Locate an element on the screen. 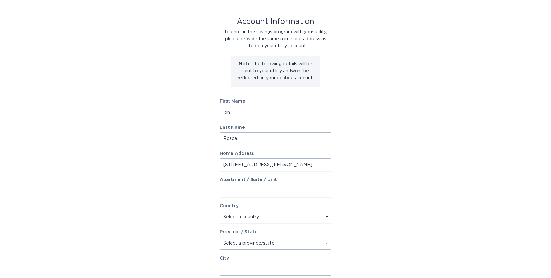 The height and width of the screenshot is (278, 551). label: Apartment / Suite / Unit is located at coordinates (275, 180).